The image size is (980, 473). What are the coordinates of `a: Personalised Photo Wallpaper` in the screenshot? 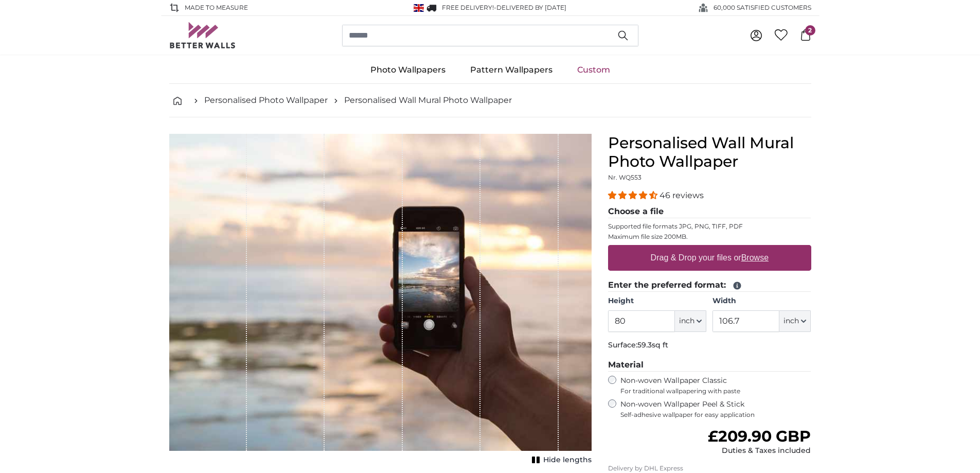 It's located at (266, 100).